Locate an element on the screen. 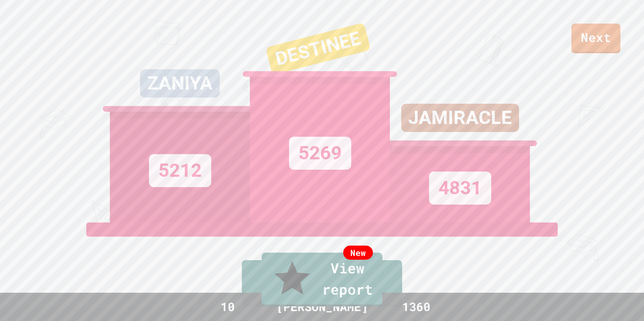  a: View report is located at coordinates (322, 280).